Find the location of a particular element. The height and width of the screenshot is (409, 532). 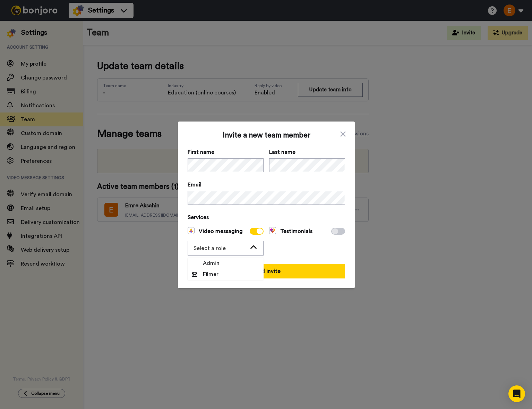

span: Admin is located at coordinates (205, 263).